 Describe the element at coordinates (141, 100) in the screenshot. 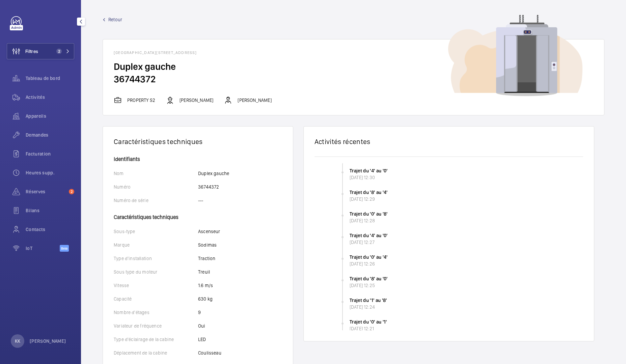

I see `p: PROPERTY S2` at that location.